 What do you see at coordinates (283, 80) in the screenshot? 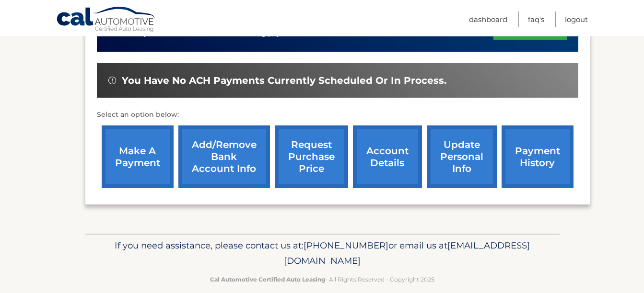
I see `span: You have no ACH payments currently scheduled or in process.` at bounding box center [283, 80].